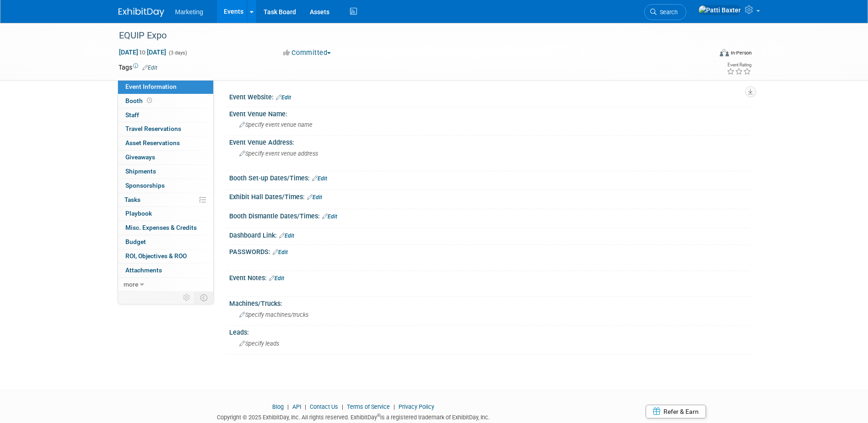  I want to click on a: Budget, so click(165, 242).